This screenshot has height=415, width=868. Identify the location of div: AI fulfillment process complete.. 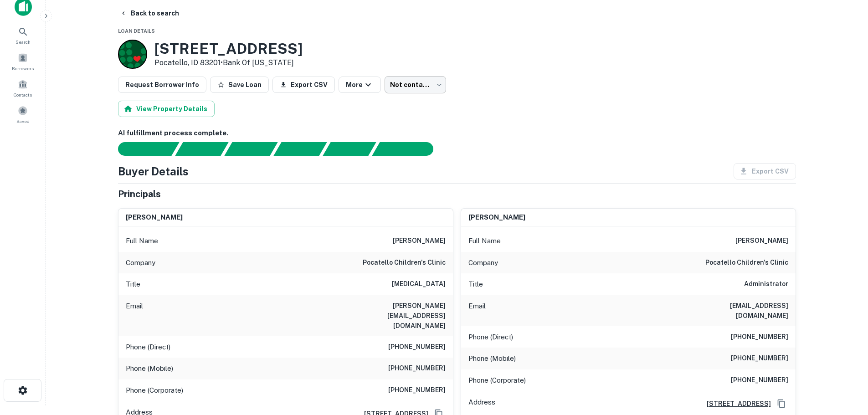
(408, 149).